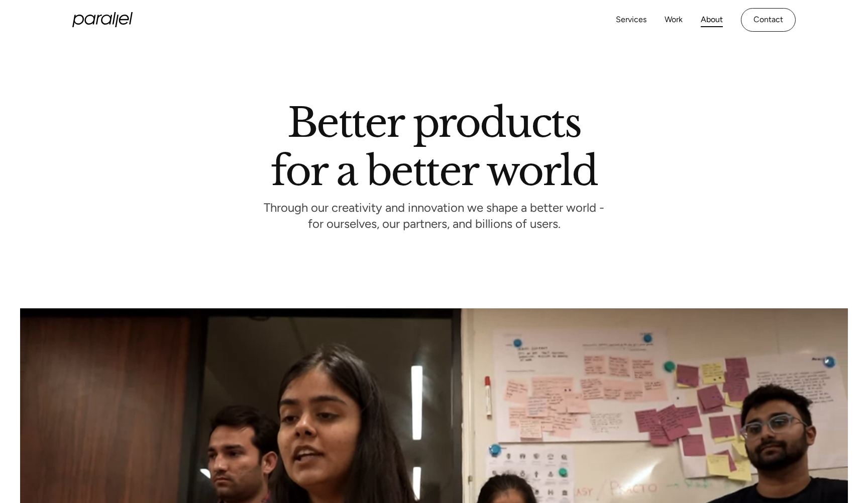  I want to click on a: About, so click(712, 20).